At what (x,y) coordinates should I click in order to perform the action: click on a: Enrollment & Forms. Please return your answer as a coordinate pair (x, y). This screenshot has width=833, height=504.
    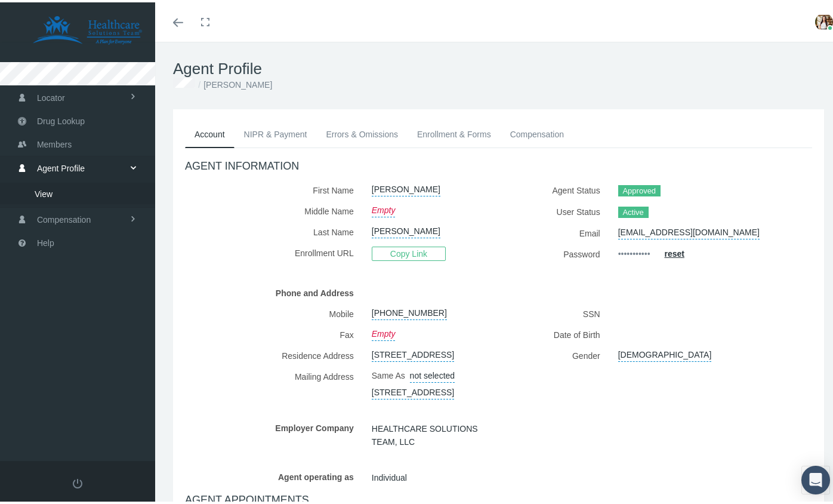
    Looking at the image, I should click on (454, 132).